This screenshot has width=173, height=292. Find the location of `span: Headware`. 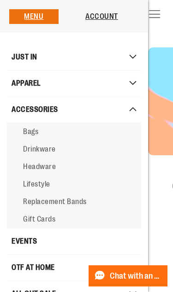

span: Headware is located at coordinates (39, 167).